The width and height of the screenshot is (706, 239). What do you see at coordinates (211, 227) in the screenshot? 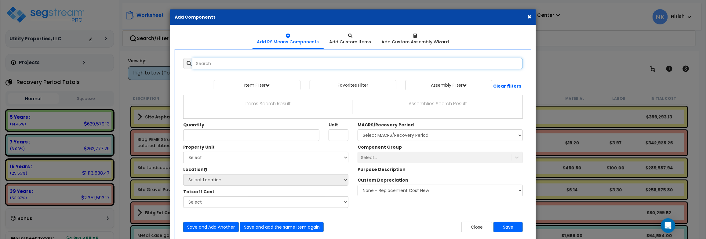
I see `button: Save and Add Another` at bounding box center [211, 227].